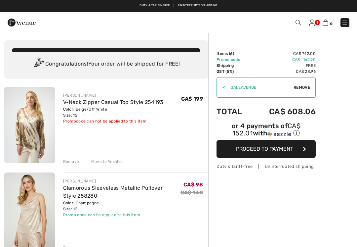  Describe the element at coordinates (113, 192) in the screenshot. I see `a: Glamorous Sleeveless Metallic Pullover Style 258280` at that location.